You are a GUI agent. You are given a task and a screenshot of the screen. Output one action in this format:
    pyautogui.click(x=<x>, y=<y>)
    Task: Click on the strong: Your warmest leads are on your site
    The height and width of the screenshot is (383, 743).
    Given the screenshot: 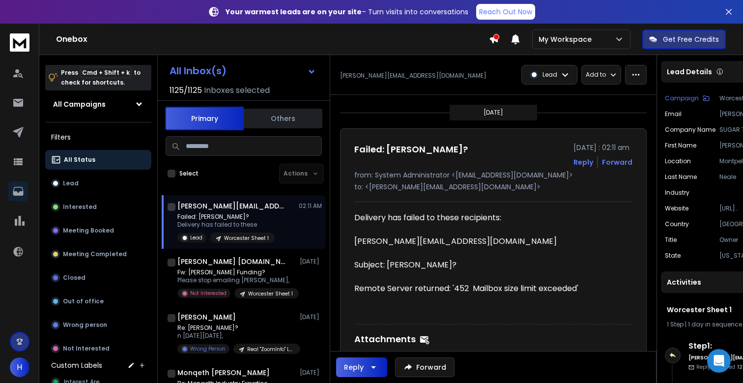 What is the action you would take?
    pyautogui.click(x=293, y=12)
    